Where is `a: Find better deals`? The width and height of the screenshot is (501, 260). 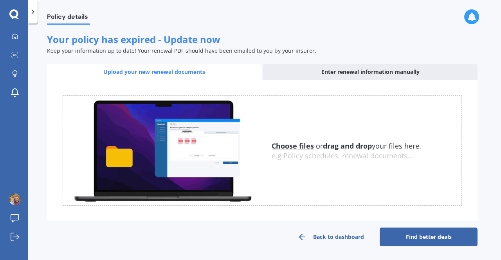
a: Find better deals is located at coordinates (429, 237).